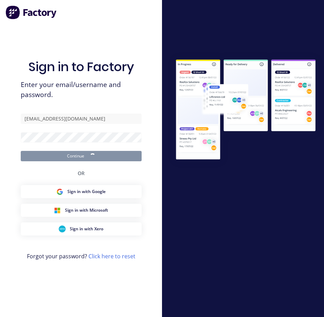 This screenshot has width=324, height=317. I want to click on span: Sign in with Xero, so click(86, 229).